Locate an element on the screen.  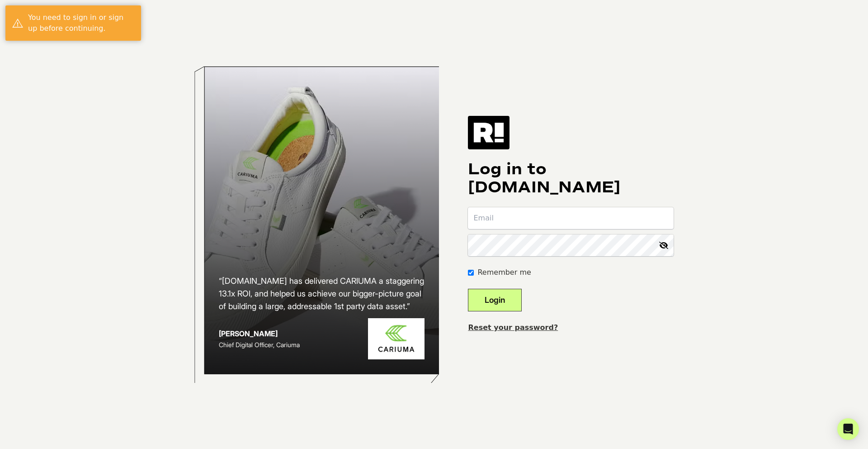
input: Email is located at coordinates (570, 218).